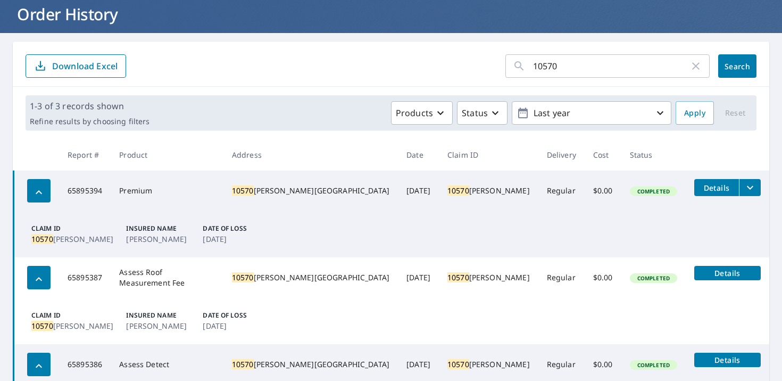  What do you see at coordinates (85, 66) in the screenshot?
I see `p: Download Excel` at bounding box center [85, 66].